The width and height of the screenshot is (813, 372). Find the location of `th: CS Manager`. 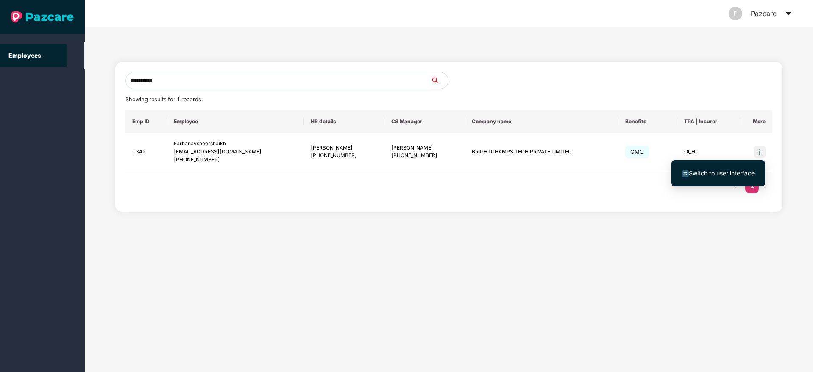

th: CS Manager is located at coordinates (425, 122).